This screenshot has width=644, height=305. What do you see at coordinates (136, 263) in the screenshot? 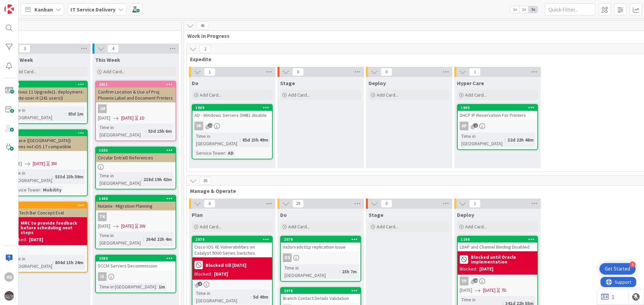
I see `div: 2080SCCM Servers Decommission` at bounding box center [136, 263].